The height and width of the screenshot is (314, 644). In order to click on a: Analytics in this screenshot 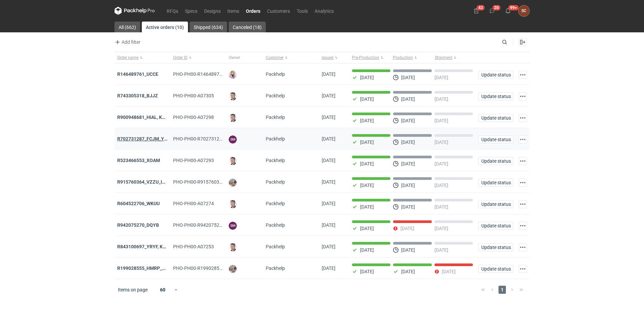, I will do `click(324, 11)`.